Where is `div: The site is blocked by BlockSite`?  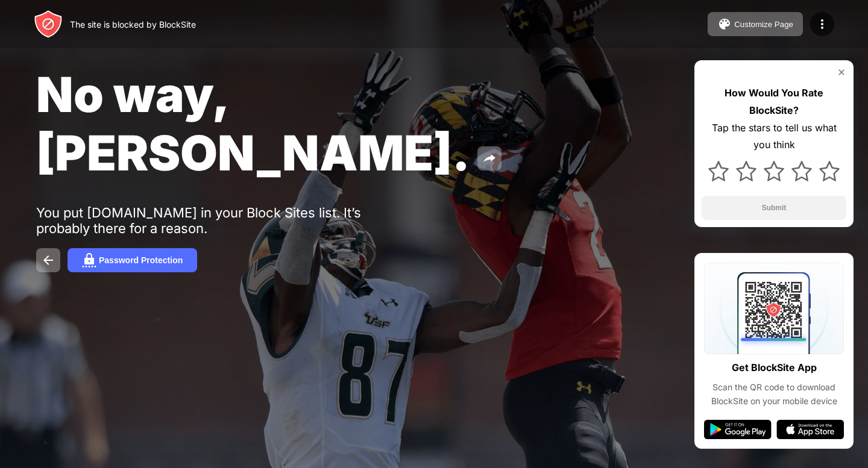 div: The site is blocked by BlockSite is located at coordinates (133, 24).